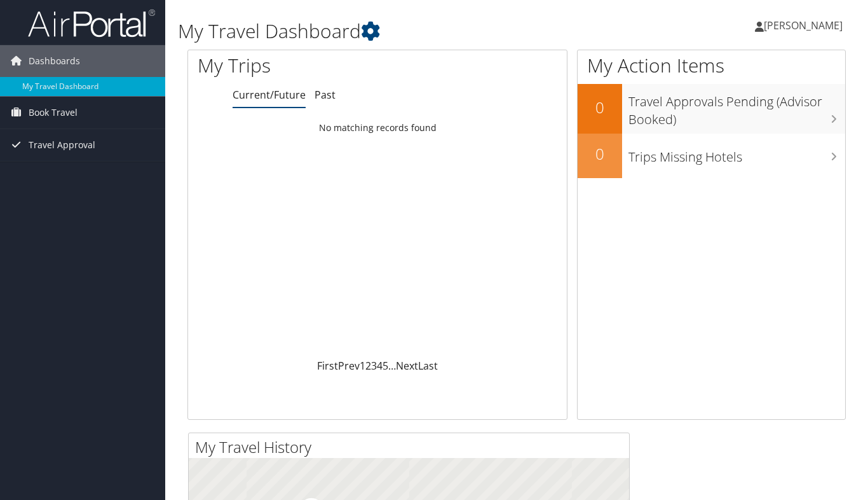 The image size is (868, 500). I want to click on h2: My Travel History, so click(412, 447).